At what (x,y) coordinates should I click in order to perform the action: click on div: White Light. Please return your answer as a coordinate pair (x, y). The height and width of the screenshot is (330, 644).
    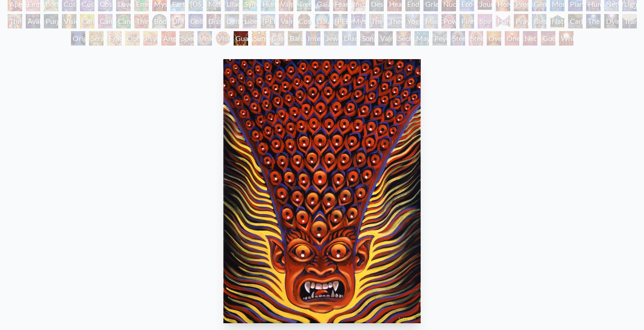
    Looking at the image, I should click on (566, 38).